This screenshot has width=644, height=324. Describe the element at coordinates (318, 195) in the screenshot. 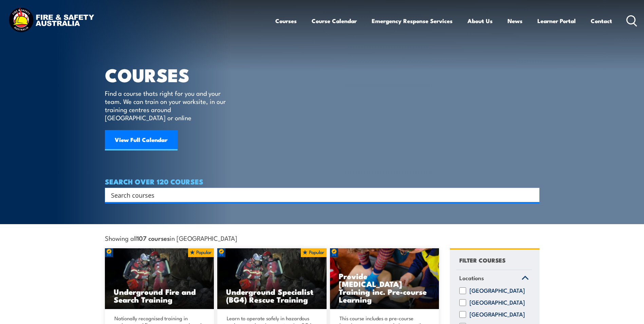

I see `input: Search input` at that location.